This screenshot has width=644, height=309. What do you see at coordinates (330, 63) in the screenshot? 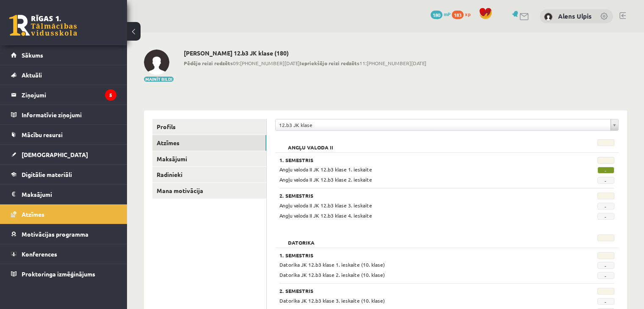
I see `b: Iepriekšējo reizi redzēts` at bounding box center [330, 63].